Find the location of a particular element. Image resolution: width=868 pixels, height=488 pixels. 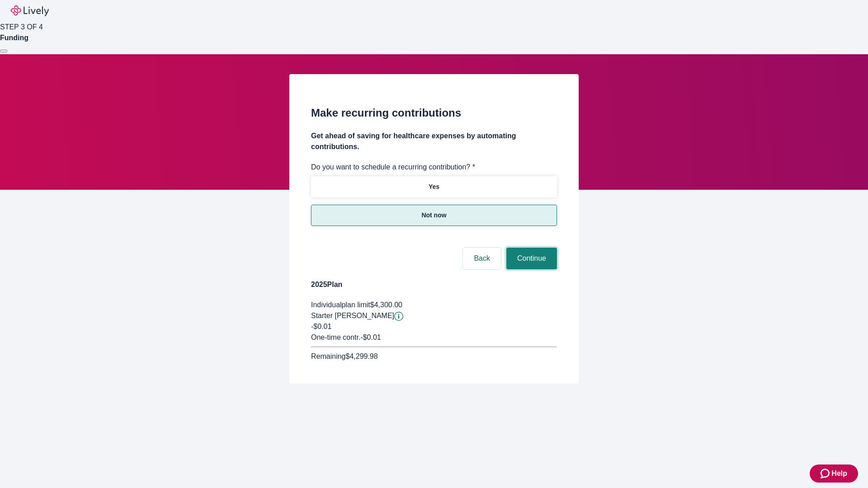

svg: Starter penny details is located at coordinates (399, 316).